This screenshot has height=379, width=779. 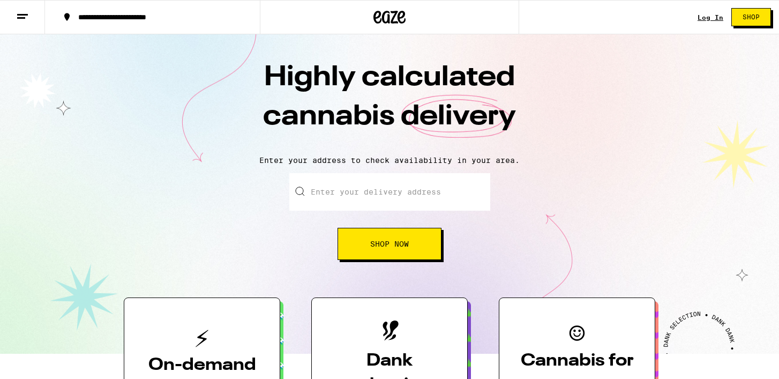 I want to click on p: Enter your address to check availability in your area., so click(x=390, y=160).